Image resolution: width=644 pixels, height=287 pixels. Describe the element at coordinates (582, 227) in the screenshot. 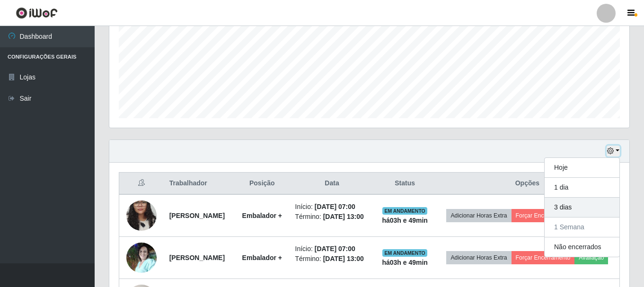

I see `button: 1 Semana` at that location.